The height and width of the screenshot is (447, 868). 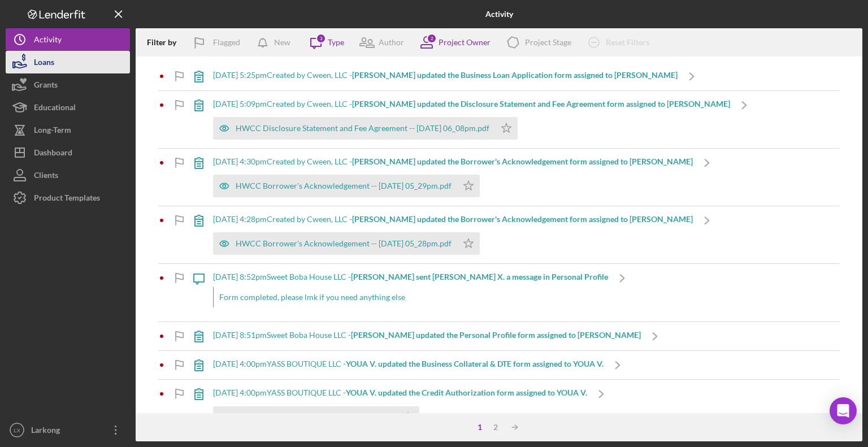 What do you see at coordinates (67, 198) in the screenshot?
I see `button: Product Templates` at bounding box center [67, 198].